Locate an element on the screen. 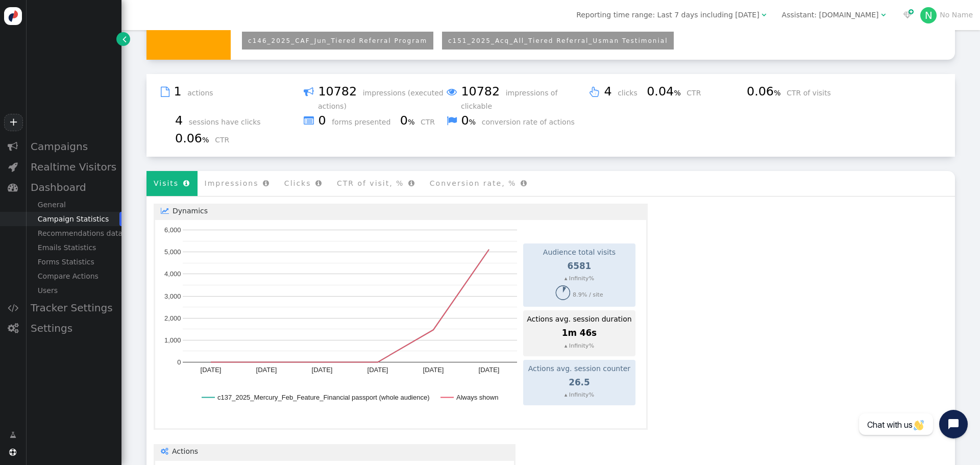 This screenshot has height=465, width=980. div: Tracker Settings is located at coordinates (74, 308).